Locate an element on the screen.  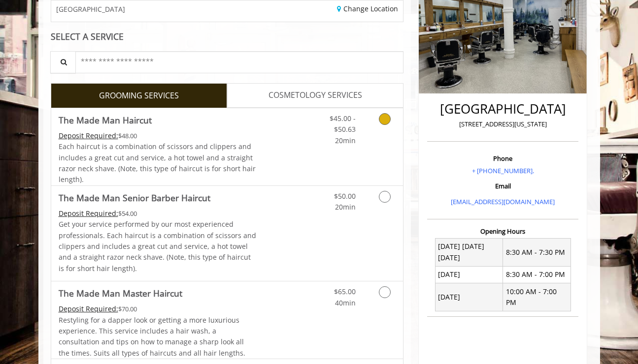
a: Change Location is located at coordinates (368, 8).